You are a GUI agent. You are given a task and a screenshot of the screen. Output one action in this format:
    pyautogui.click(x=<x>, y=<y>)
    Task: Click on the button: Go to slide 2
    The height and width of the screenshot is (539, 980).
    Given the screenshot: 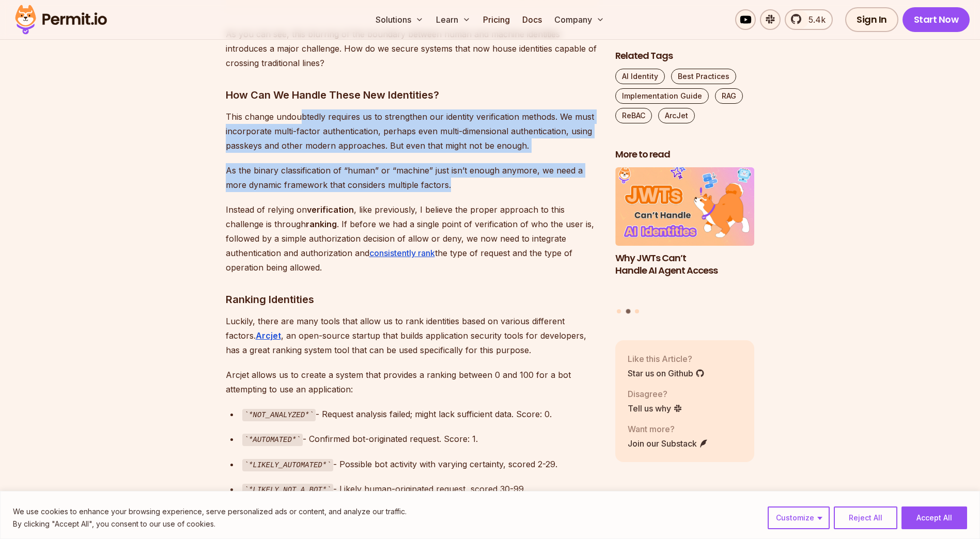 What is the action you would take?
    pyautogui.click(x=628, y=311)
    